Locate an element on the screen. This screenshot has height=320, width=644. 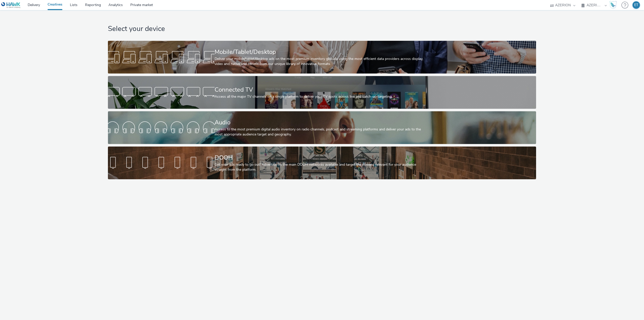
div: Get your ads ready to go out! Advertise on the main DOOH networks available and target the screen... is located at coordinates (321, 167).